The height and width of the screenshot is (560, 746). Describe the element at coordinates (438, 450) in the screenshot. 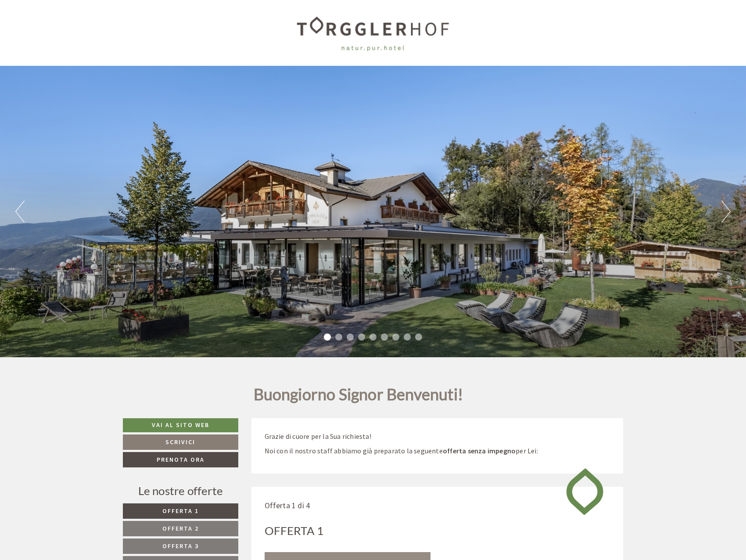

I see `p: Noi con il nostro staff abbiamo già preparato la seguente per Lei:` at that location.